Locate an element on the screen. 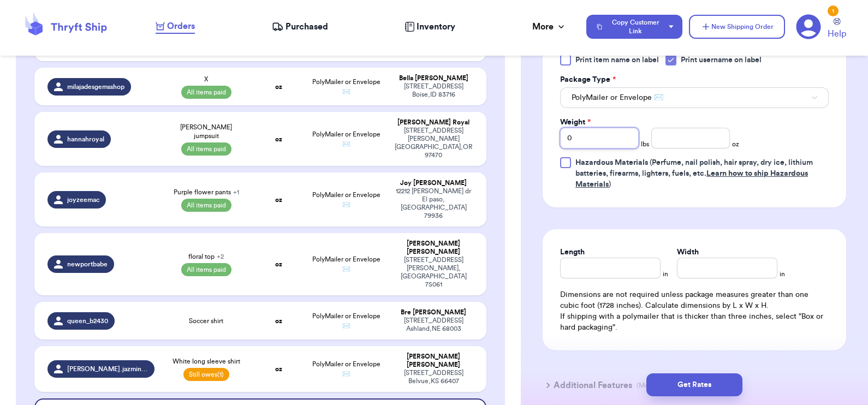 The height and width of the screenshot is (405, 868). label: Weight is located at coordinates (575, 122).